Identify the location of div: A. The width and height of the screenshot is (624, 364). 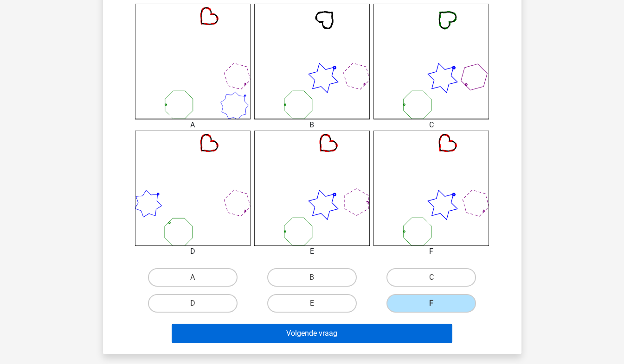
(193, 126).